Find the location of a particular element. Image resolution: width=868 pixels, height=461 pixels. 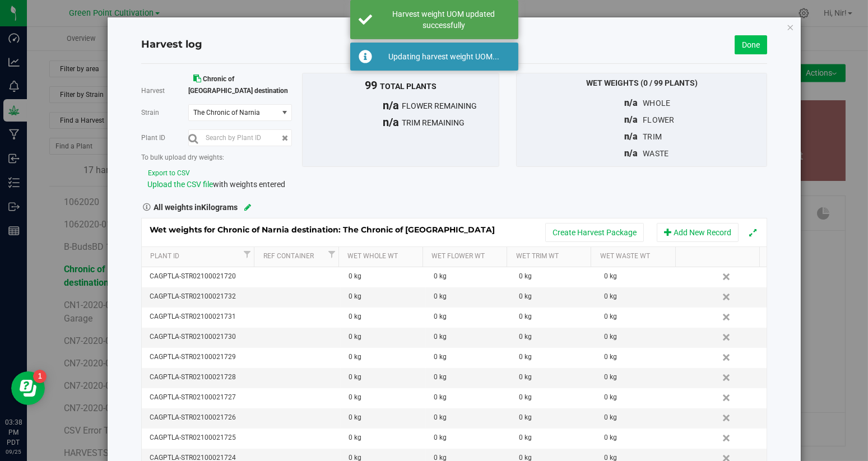

button: Add New Record is located at coordinates (697, 232).